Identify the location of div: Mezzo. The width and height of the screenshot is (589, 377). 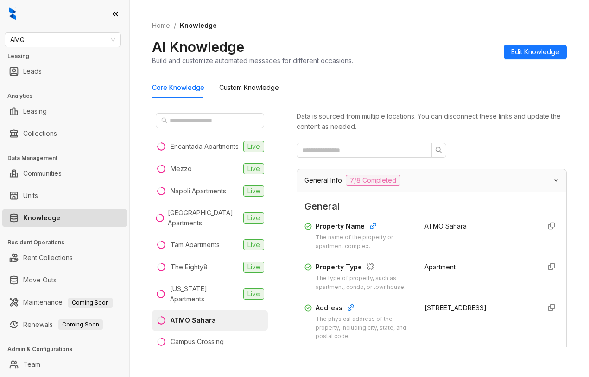
(181, 169).